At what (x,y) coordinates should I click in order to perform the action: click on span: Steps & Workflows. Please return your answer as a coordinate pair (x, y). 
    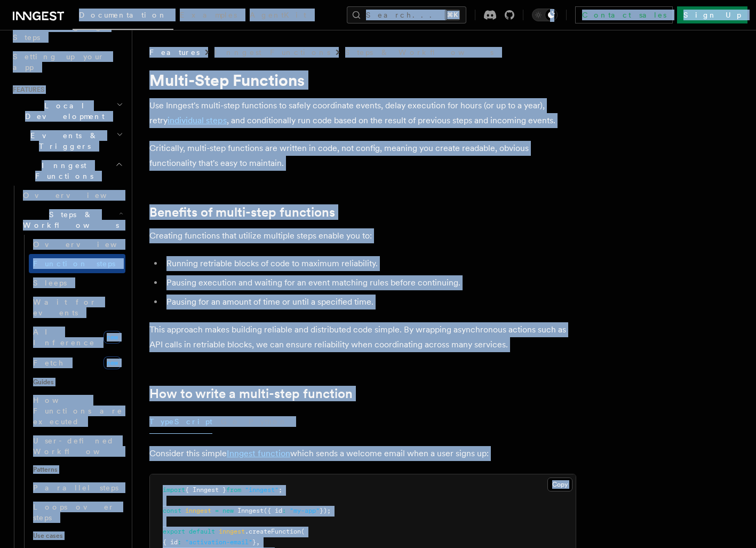
    Looking at the image, I should click on (69, 220).